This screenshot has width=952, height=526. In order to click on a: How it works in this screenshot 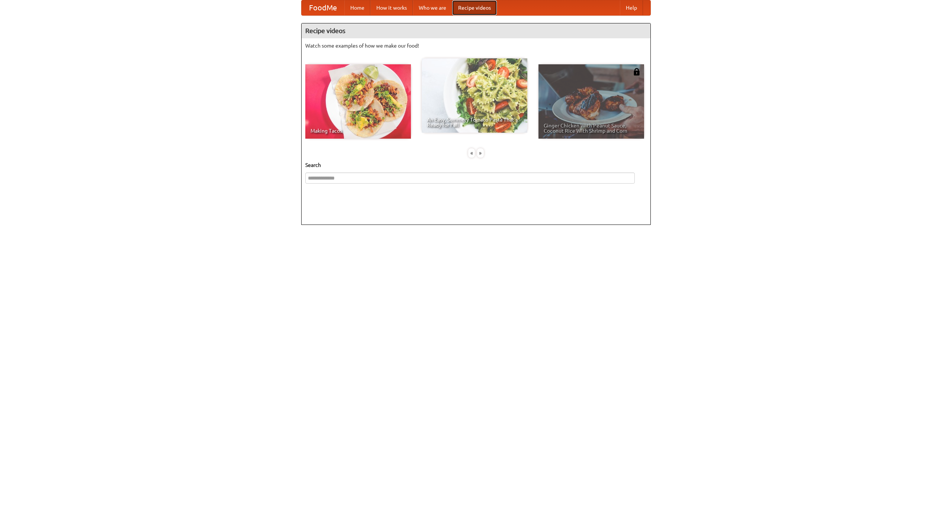, I will do `click(391, 8)`.